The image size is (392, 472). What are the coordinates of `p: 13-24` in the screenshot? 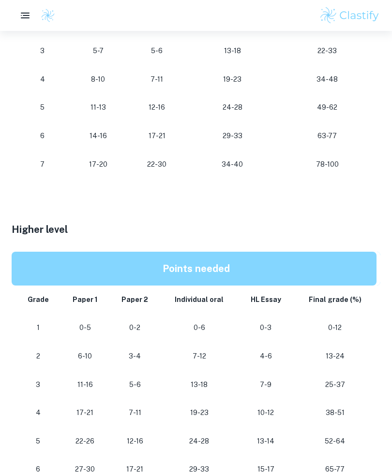 It's located at (335, 356).